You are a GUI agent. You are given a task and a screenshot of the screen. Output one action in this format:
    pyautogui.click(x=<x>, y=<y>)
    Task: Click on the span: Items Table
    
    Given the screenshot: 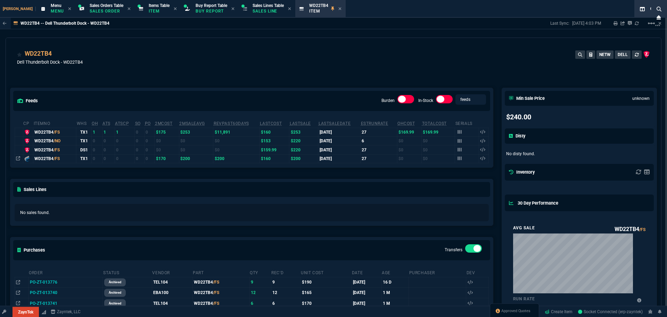 What is the action you would take?
    pyautogui.click(x=159, y=6)
    